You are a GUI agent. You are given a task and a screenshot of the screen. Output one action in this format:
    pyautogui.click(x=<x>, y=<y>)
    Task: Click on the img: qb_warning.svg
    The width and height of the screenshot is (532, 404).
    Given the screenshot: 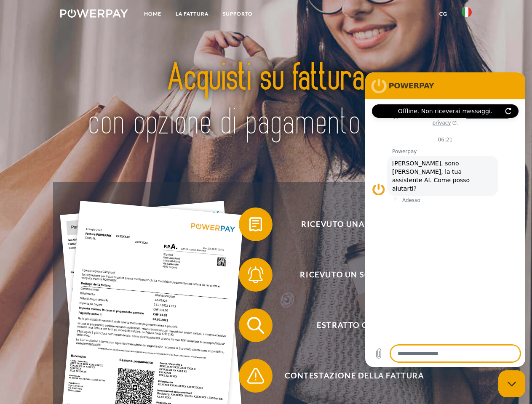 What is the action you would take?
    pyautogui.click(x=255, y=376)
    